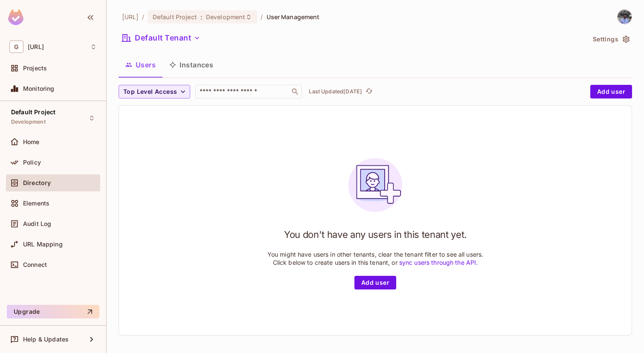 The width and height of the screenshot is (644, 353). Describe the element at coordinates (369, 92) in the screenshot. I see `span: refresh` at that location.